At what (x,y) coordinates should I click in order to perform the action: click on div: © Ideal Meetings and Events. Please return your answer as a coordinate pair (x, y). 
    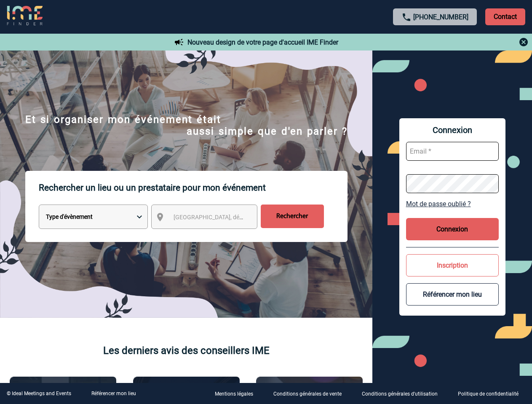
    Looking at the image, I should click on (39, 394).